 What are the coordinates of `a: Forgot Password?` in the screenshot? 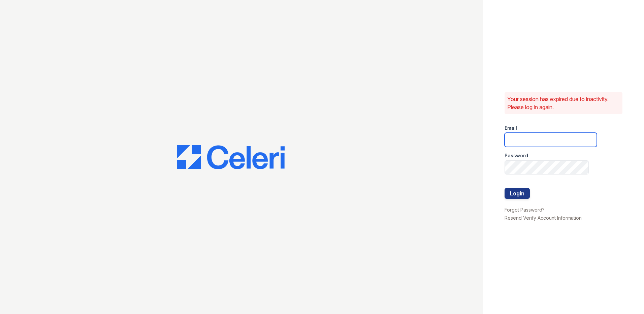 It's located at (524, 209).